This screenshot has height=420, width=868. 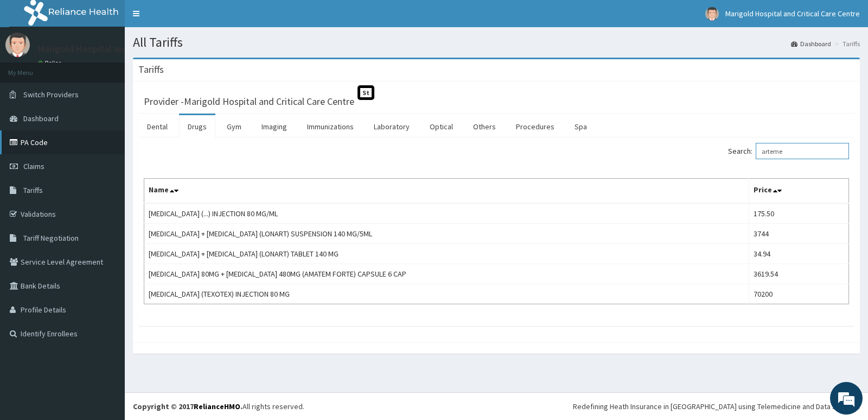 I want to click on h1: All Tariffs, so click(x=497, y=42).